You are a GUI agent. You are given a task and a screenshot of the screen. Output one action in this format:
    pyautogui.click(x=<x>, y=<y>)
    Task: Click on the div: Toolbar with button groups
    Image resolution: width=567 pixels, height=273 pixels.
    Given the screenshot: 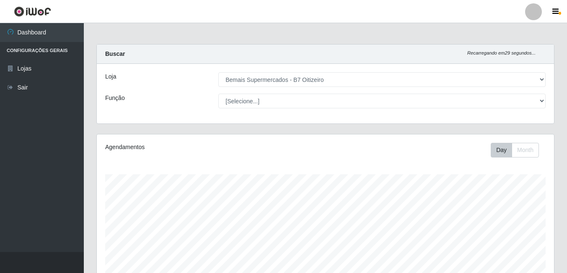 What is the action you would take?
    pyautogui.click(x=518, y=150)
    